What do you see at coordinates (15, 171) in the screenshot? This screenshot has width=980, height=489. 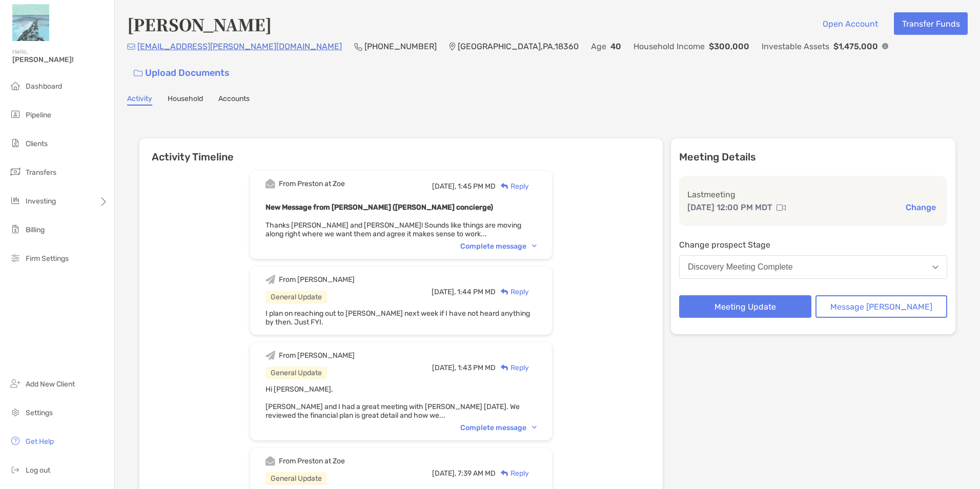 I see `img: transfers icon` at bounding box center [15, 171].